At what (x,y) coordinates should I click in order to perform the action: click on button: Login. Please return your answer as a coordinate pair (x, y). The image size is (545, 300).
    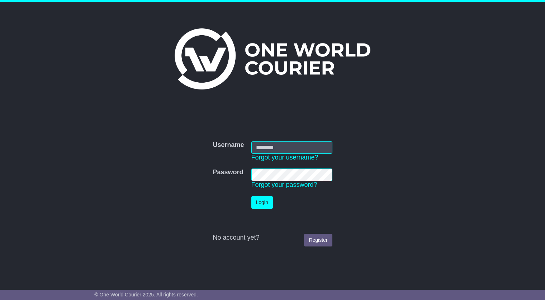
    Looking at the image, I should click on (262, 202).